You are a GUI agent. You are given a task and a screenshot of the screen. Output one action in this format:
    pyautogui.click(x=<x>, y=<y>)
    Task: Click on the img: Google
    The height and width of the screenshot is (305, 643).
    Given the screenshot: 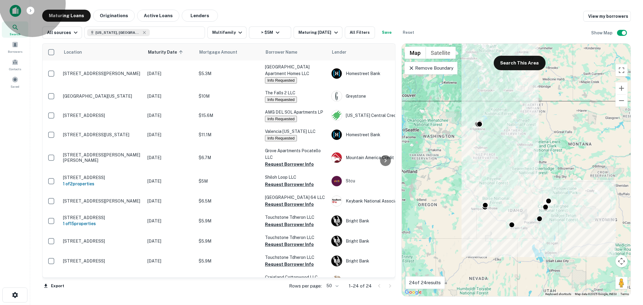 What is the action you would take?
    pyautogui.click(x=413, y=292)
    